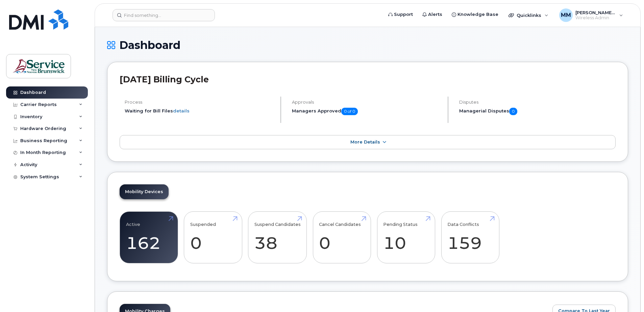  I want to click on a: Active 162, so click(149, 237).